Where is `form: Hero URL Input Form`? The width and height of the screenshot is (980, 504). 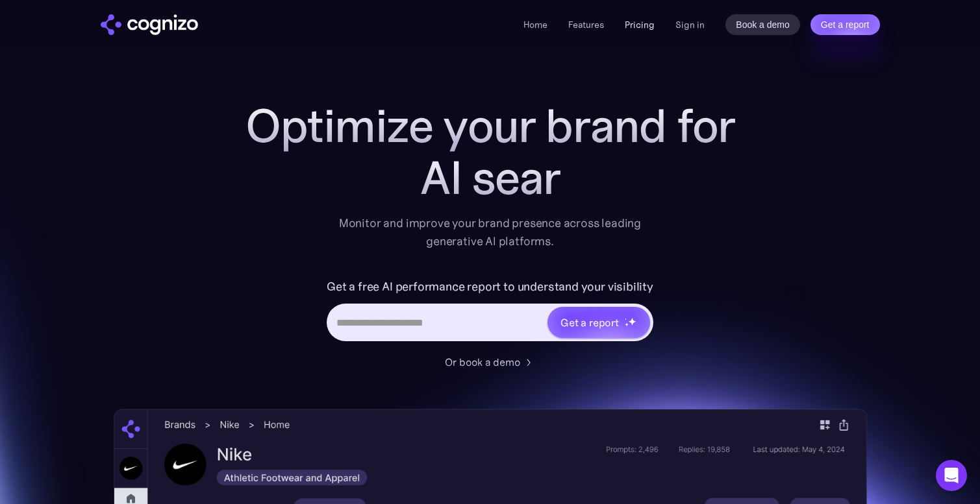 form: Hero URL Input Form is located at coordinates (490, 312).